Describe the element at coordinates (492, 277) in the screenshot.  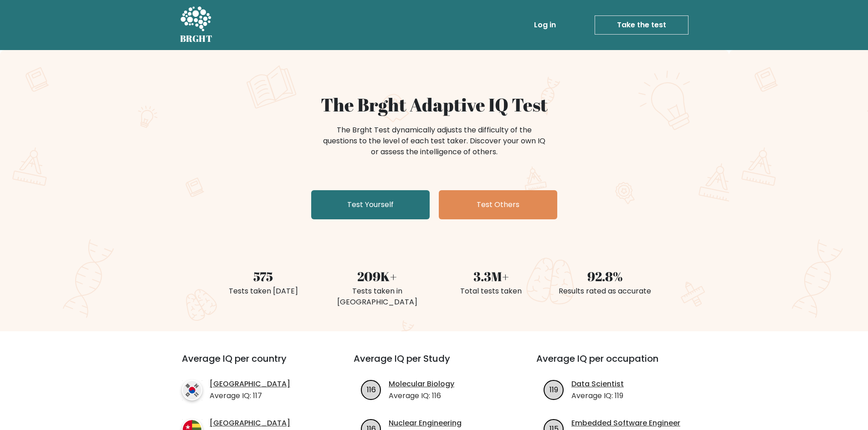
I see `div: 3.3M+` at that location.